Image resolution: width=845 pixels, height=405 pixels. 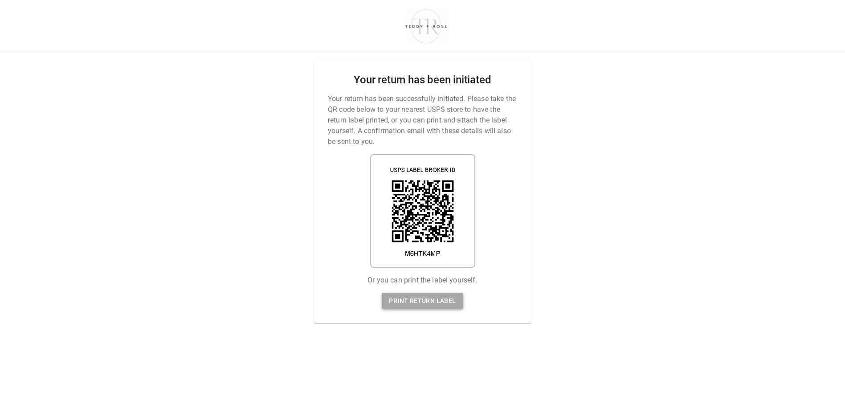 What do you see at coordinates (422, 301) in the screenshot?
I see `a: Print return label` at bounding box center [422, 301].